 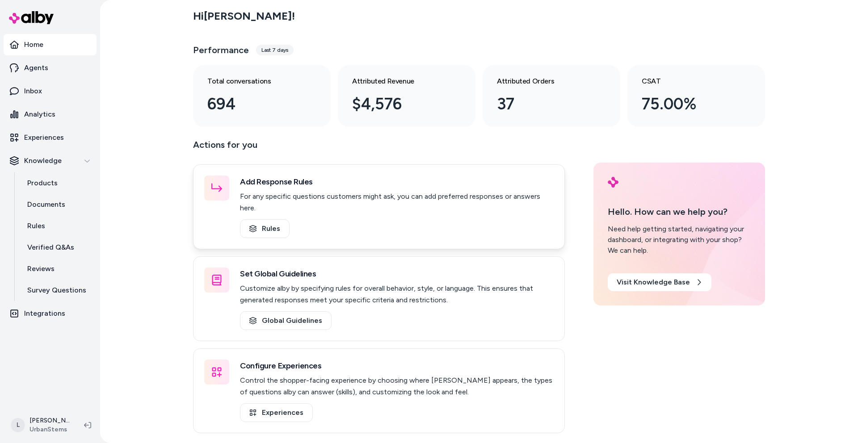 I want to click on div: 75.00%, so click(x=689, y=104).